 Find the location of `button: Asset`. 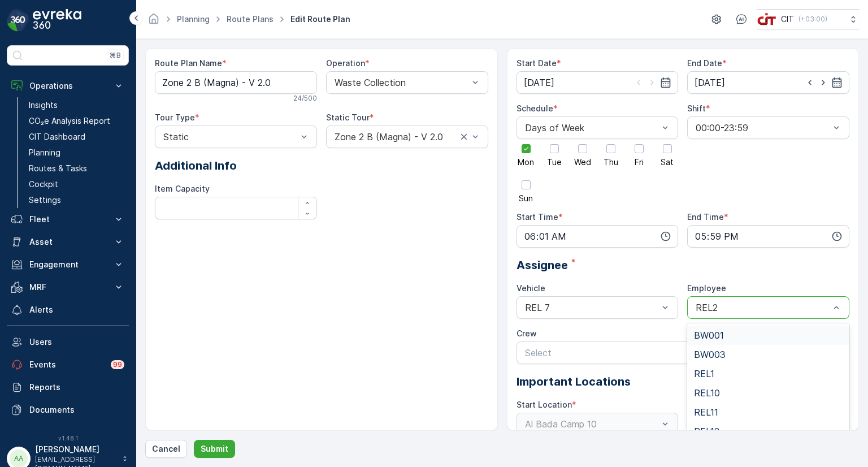

button: Asset is located at coordinates (68, 242).